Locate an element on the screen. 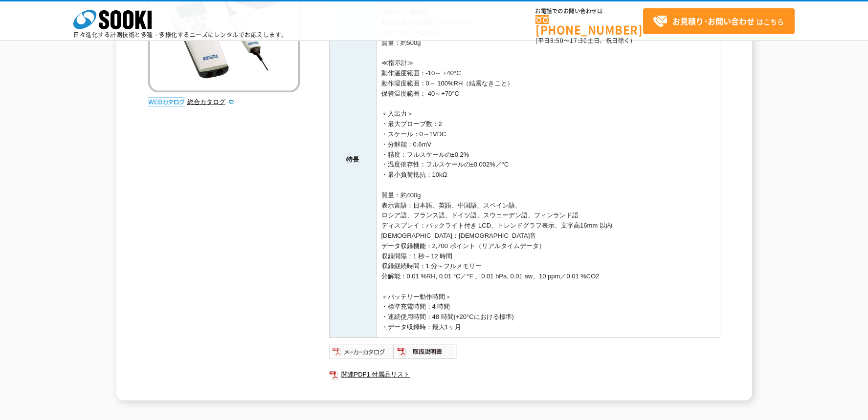  a: 取扱説明書 is located at coordinates (425, 354).